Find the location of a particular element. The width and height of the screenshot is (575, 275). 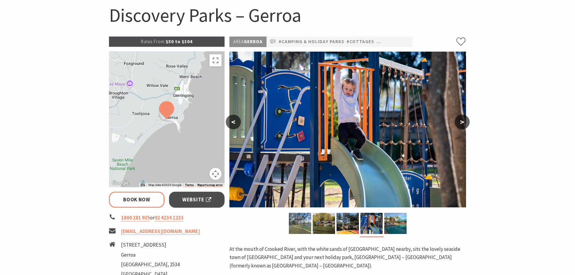

li: Gerroa is located at coordinates (150, 255).